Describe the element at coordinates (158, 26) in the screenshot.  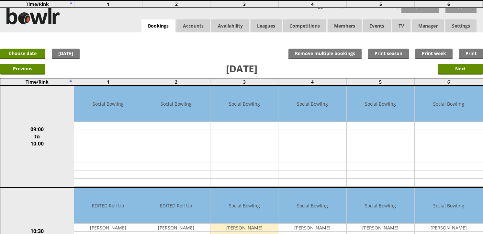
I see `a: Bookings` at that location.